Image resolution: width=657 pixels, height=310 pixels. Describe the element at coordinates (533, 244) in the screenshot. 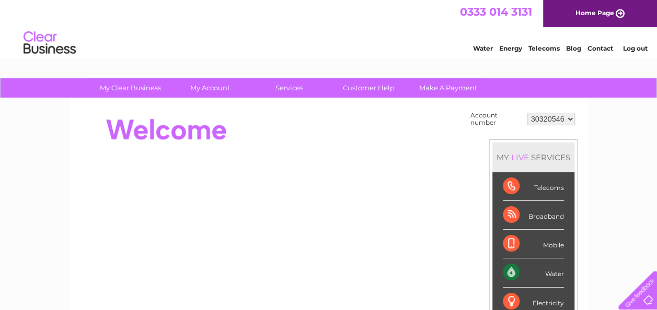

I see `div: Mobile` at that location.